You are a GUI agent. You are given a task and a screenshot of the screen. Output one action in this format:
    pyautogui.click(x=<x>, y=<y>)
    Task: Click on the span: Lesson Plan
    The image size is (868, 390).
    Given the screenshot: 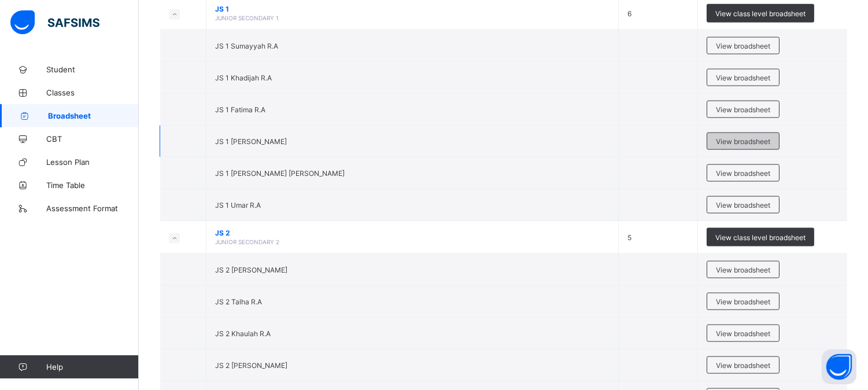 What is the action you would take?
    pyautogui.click(x=92, y=162)
    